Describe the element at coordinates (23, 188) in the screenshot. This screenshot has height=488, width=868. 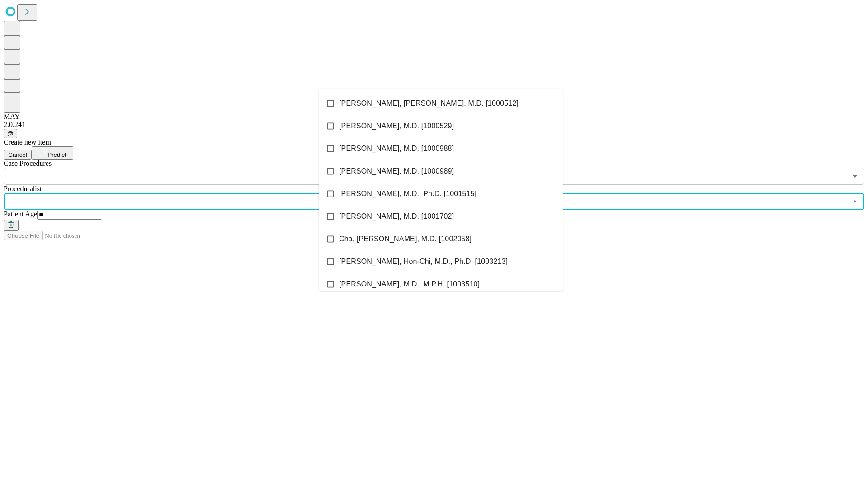
I see `span: Proceduralist` at that location.